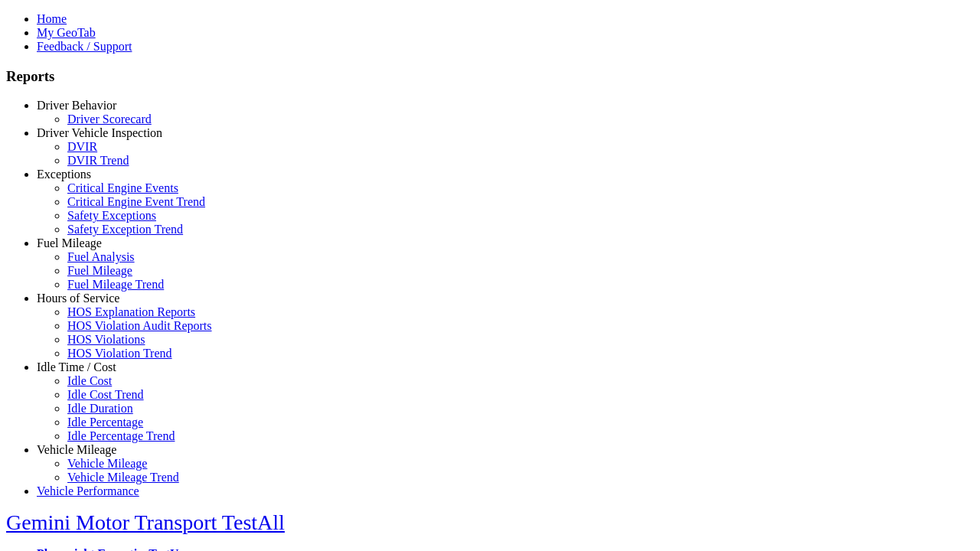 The width and height of the screenshot is (980, 551). Describe the element at coordinates (112, 215) in the screenshot. I see `a: Safety Exceptions` at that location.